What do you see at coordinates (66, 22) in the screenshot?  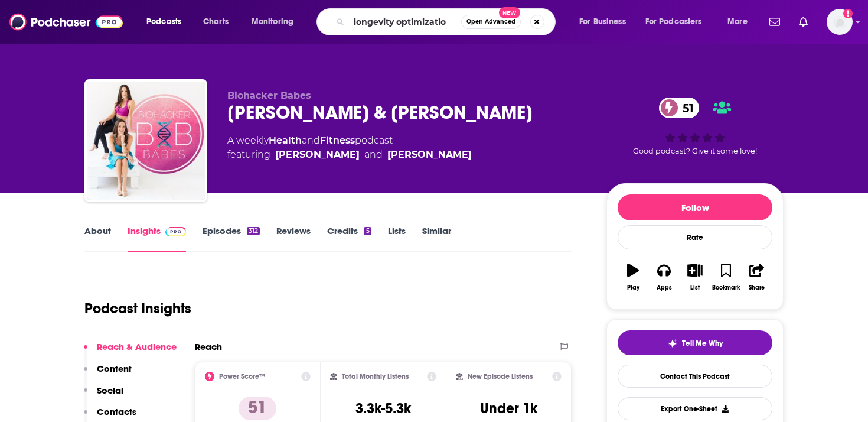 I see `a: Podchaser - Follow, Share and Rate Podcasts` at bounding box center [66, 22].